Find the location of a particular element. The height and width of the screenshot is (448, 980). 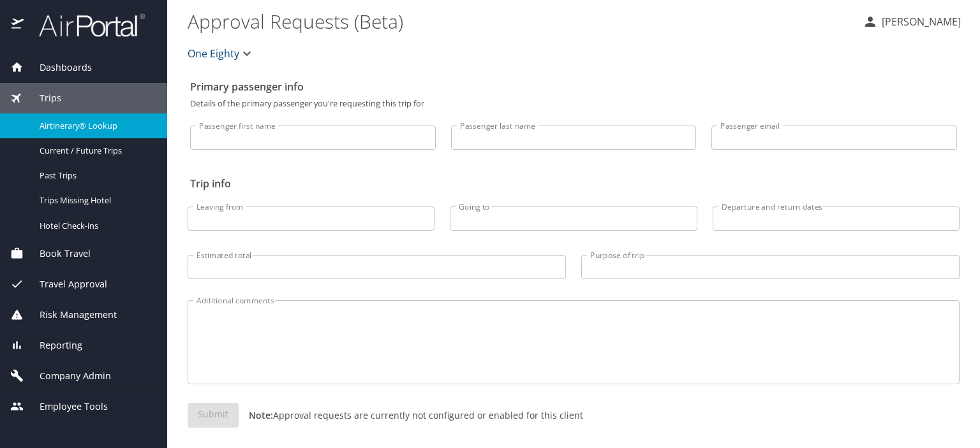

span: Current / Future Trips is located at coordinates (96, 150).